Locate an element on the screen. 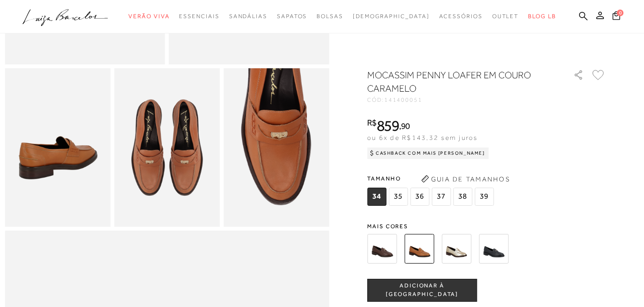 Image resolution: width=644 pixels, height=307 pixels. button: Guia de Tamanhos is located at coordinates (465, 179).